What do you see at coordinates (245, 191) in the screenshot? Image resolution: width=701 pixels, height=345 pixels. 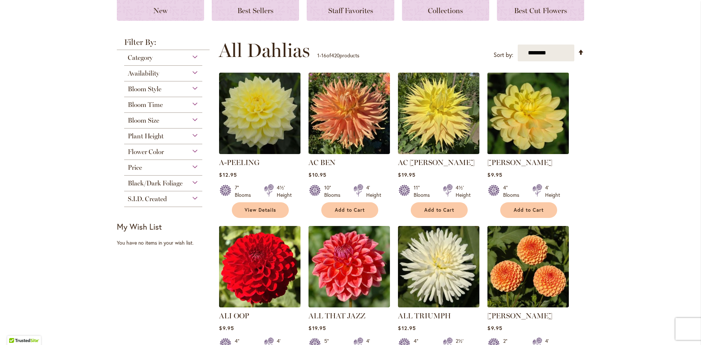 I see `div: 7" Blooms` at bounding box center [245, 191].